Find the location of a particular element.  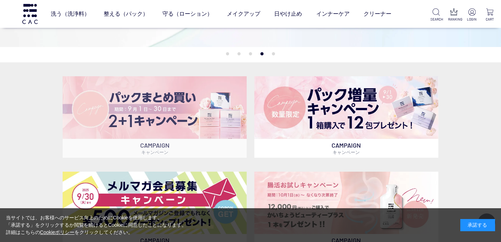

p: LOGIN is located at coordinates (472, 19).